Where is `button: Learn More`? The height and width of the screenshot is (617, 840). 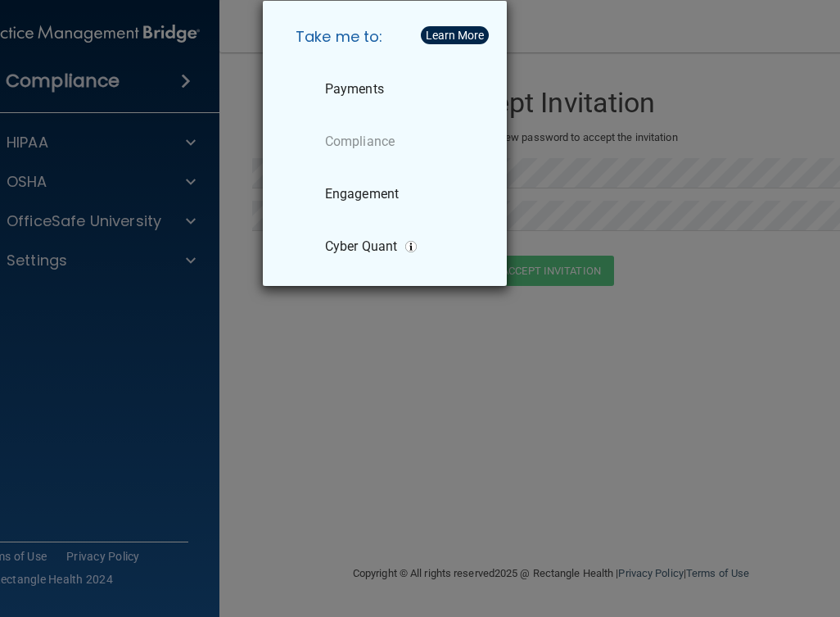 button: Learn More is located at coordinates (454, 36).